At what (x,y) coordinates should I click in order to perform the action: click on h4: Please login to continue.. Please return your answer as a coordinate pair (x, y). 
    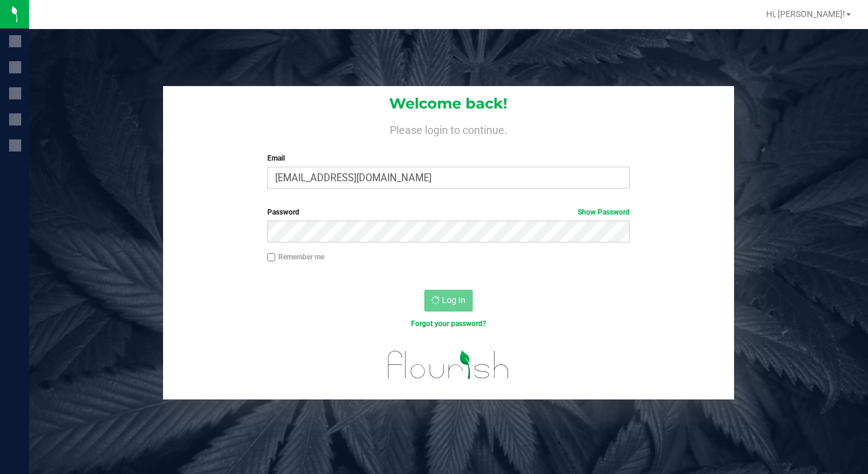
    Looking at the image, I should click on (449, 129).